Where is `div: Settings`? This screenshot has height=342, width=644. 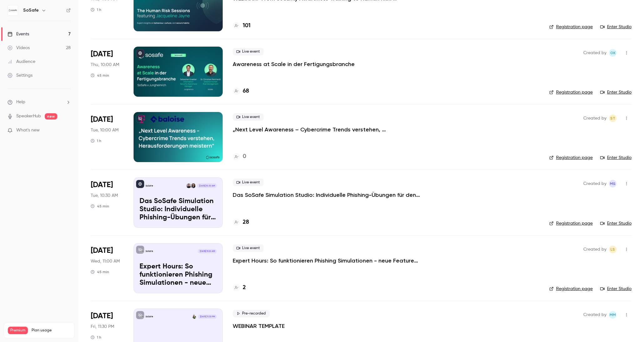
div: Settings is located at coordinates (20, 75).